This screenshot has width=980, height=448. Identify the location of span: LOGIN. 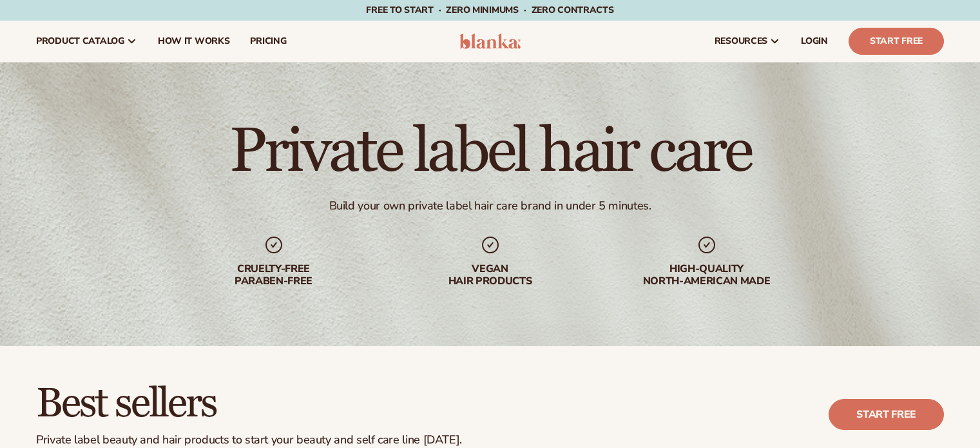
(814, 41).